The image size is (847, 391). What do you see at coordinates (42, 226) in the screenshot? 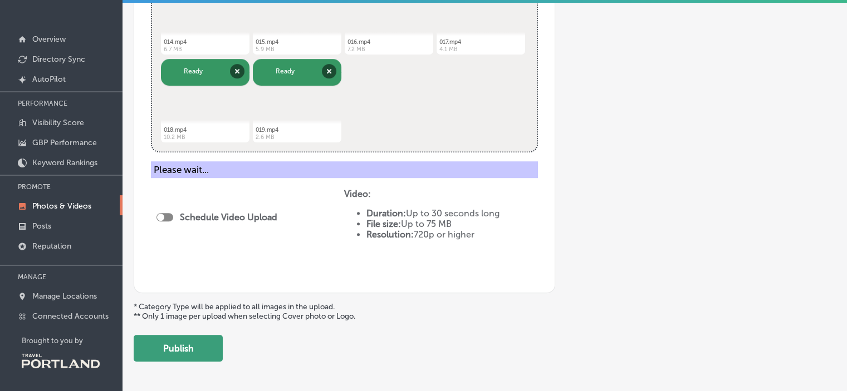
I see `p: Posts` at bounding box center [42, 226].